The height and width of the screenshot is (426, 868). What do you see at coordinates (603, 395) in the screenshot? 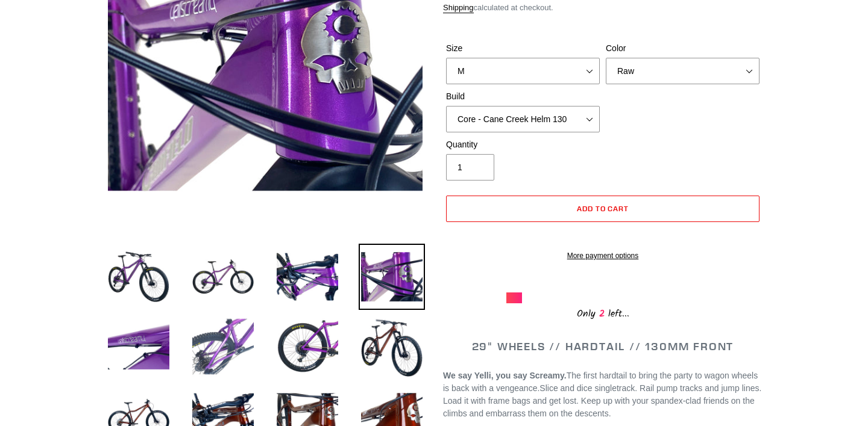
I see `p: Slice and dice singletrack. Rail pump tracks and jump lines. Load it with frame bags and get lost...` at bounding box center [603, 395].